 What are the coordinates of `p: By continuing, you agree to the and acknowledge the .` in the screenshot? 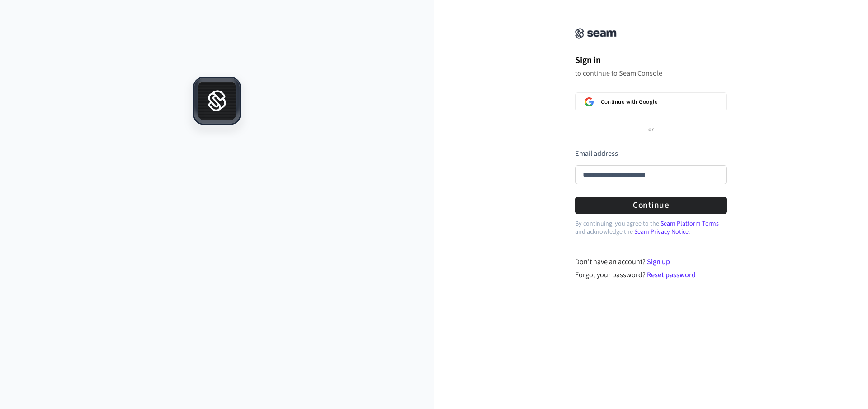 It's located at (651, 228).